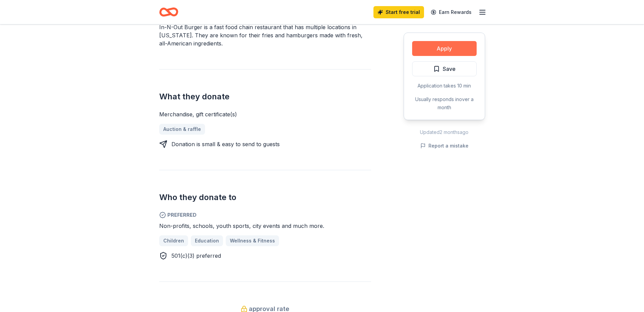 Image resolution: width=644 pixels, height=312 pixels. What do you see at coordinates (445, 146) in the screenshot?
I see `button: Report a mistake` at bounding box center [445, 146].